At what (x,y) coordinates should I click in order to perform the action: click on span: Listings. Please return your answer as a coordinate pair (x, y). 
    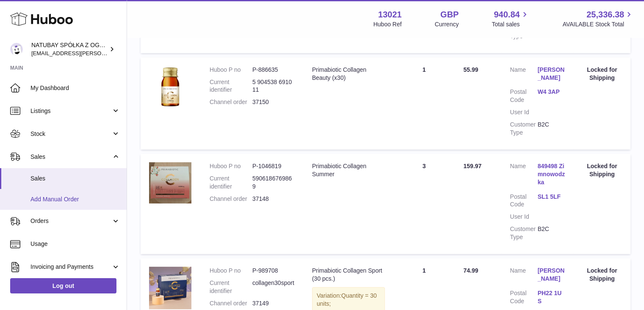
    Looking at the image, I should click on (71, 111).